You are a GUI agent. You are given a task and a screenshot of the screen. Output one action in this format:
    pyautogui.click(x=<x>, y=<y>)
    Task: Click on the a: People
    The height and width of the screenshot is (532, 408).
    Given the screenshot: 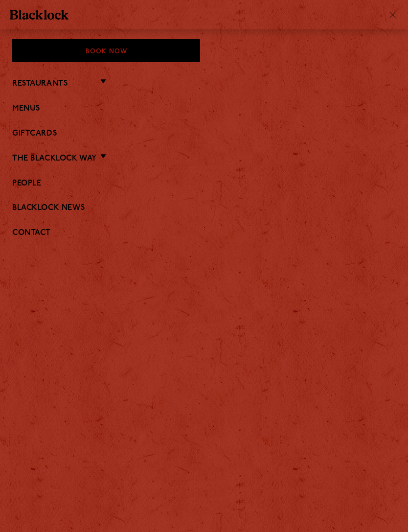 What is the action you would take?
    pyautogui.click(x=204, y=184)
    